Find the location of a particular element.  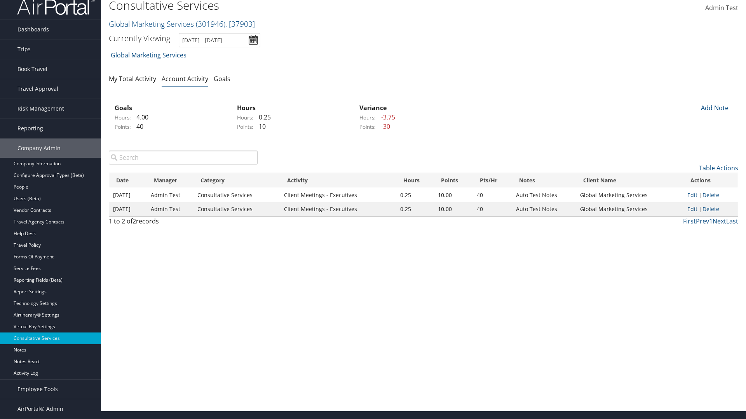

strong: Goals is located at coordinates (123, 108).